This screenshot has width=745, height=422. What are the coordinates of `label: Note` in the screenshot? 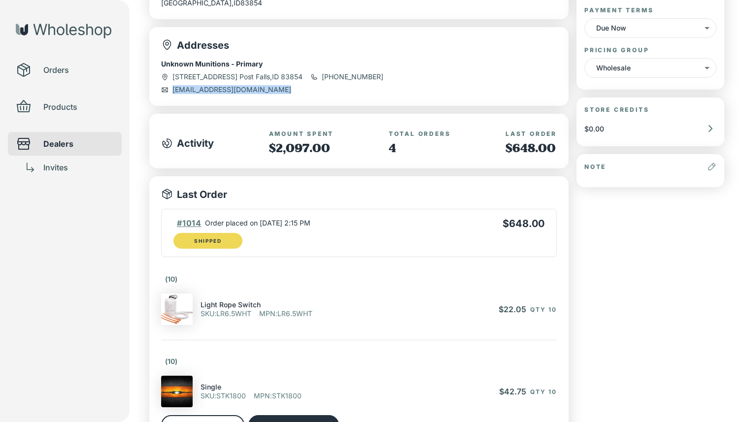 It's located at (595, 166).